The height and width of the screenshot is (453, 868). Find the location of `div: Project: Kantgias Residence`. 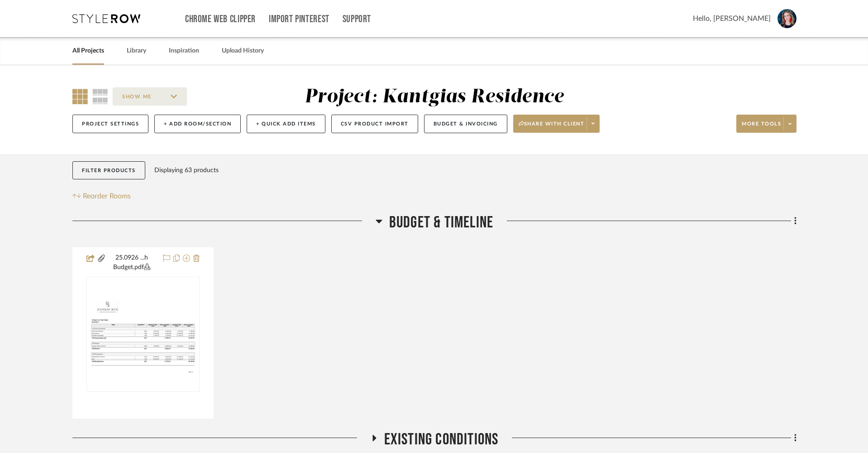

div: Project: Kantgias Residence is located at coordinates (434, 97).